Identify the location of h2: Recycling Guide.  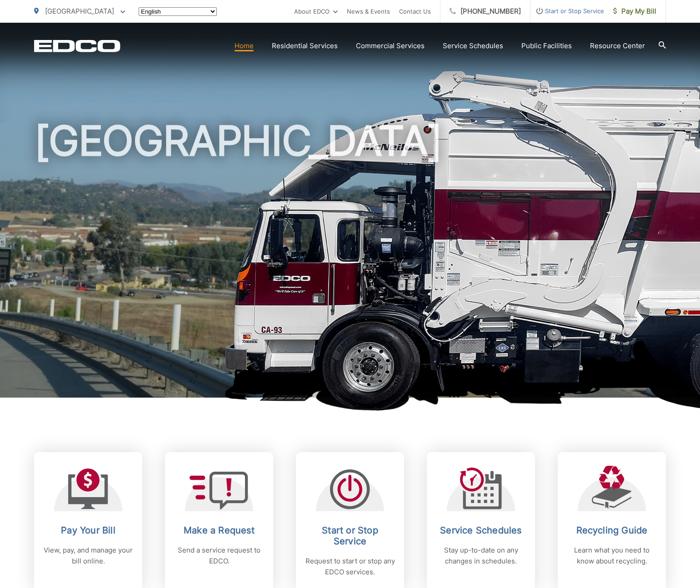
(611, 530).